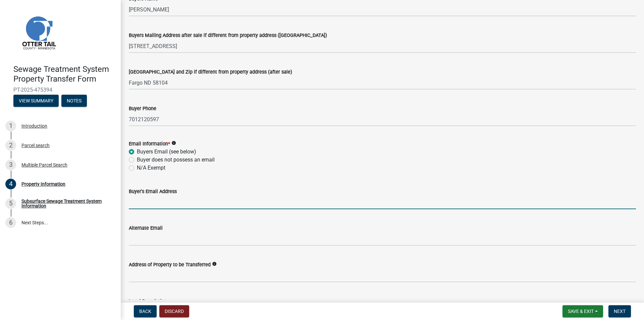 Image resolution: width=644 pixels, height=320 pixels. Describe the element at coordinates (60, 90) in the screenshot. I see `span: PT-2025-475394` at that location.